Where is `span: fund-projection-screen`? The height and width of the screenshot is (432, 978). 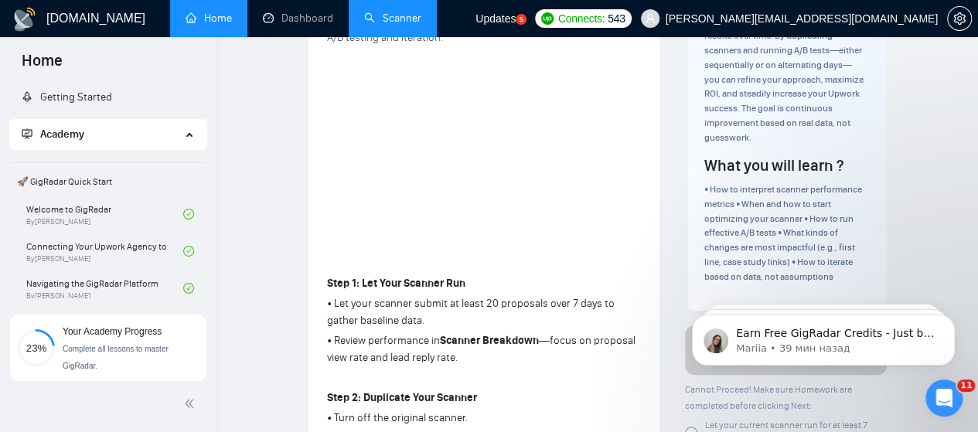
span: fund-projection-screen is located at coordinates (27, 134).